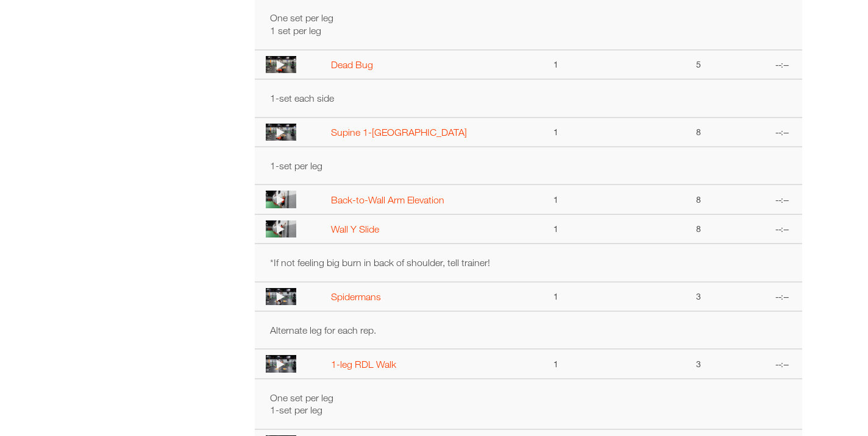  What do you see at coordinates (355, 229) in the screenshot?
I see `a: Wall Y Slide` at bounding box center [355, 229].